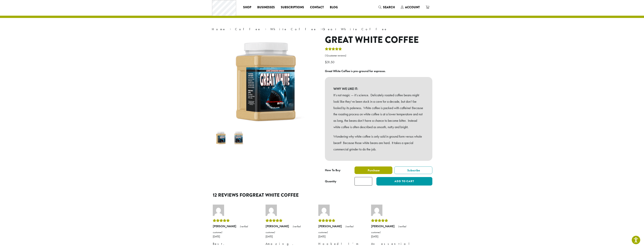 The image size is (644, 248). What do you see at coordinates (413, 170) in the screenshot?
I see `span: Subscribe` at bounding box center [413, 170].